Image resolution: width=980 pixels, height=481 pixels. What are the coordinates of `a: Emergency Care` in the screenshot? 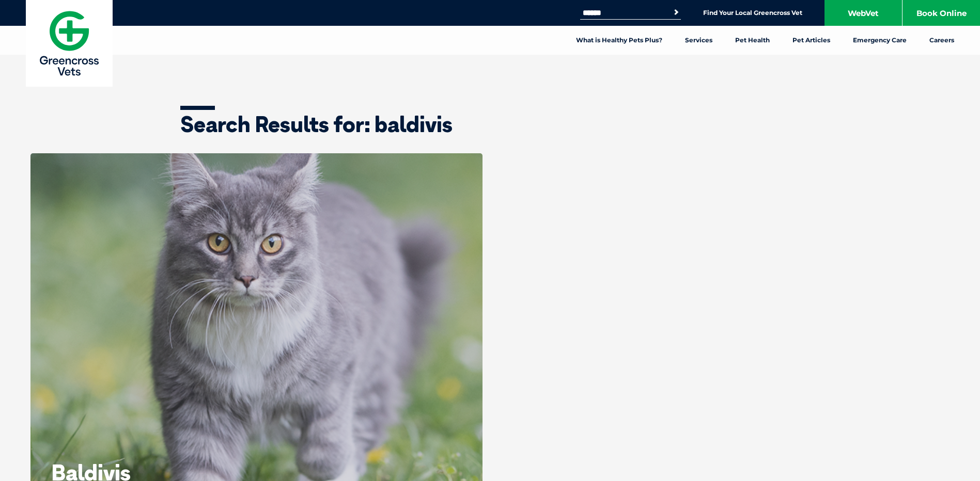 It's located at (880, 40).